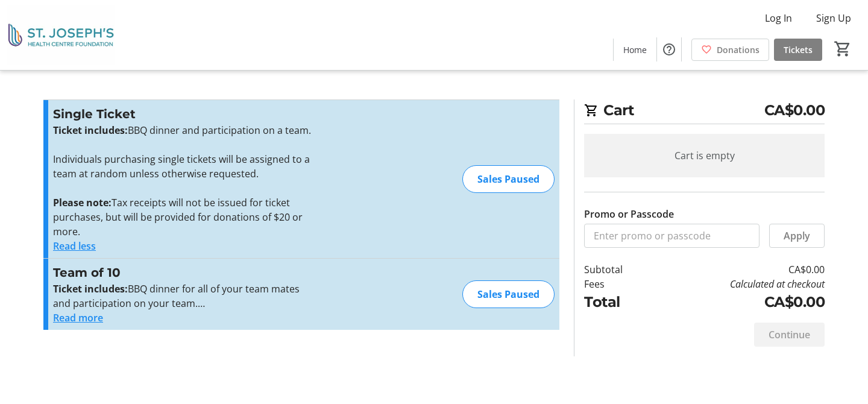 Image resolution: width=868 pixels, height=404 pixels. What do you see at coordinates (794, 110) in the screenshot?
I see `span: CA$0.00` at bounding box center [794, 110].